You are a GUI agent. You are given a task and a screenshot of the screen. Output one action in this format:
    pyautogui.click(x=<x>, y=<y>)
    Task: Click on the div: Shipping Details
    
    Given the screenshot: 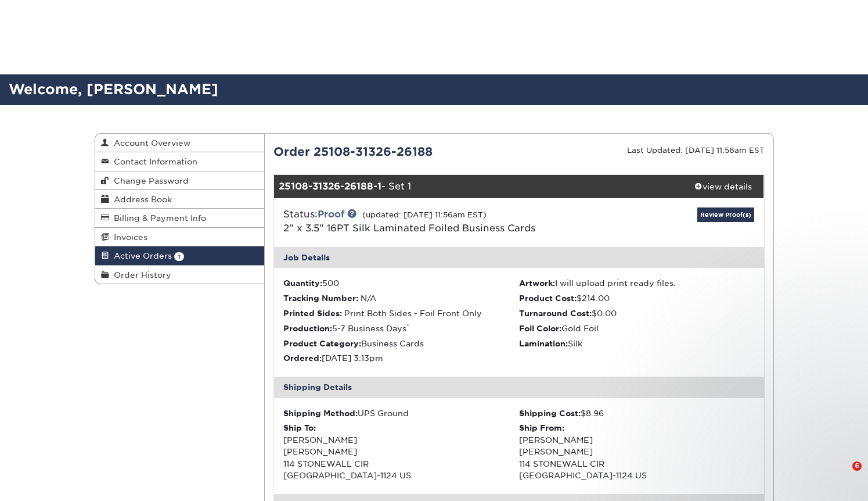 What is the action you would take?
    pyautogui.click(x=520, y=387)
    